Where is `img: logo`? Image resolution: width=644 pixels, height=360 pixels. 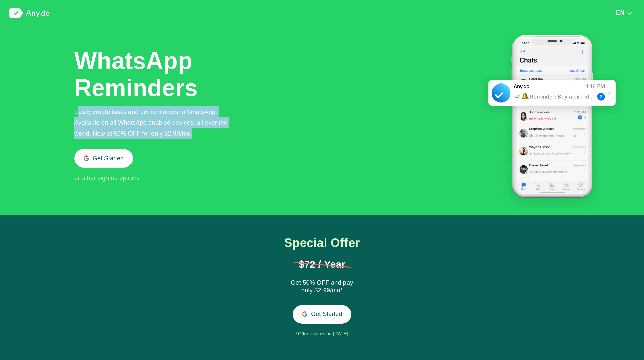 img: logo is located at coordinates (30, 13).